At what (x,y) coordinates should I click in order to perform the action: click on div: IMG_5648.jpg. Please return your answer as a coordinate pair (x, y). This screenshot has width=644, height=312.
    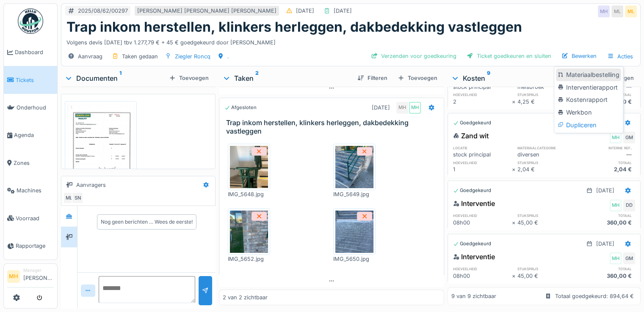
    Looking at the image, I should click on (249, 194).